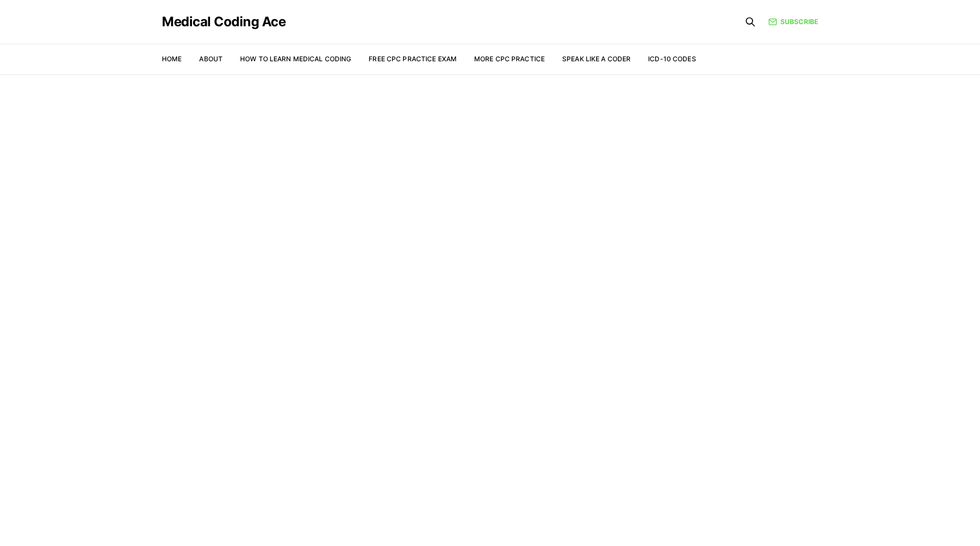 The height and width of the screenshot is (546, 980). Describe the element at coordinates (224, 22) in the screenshot. I see `a: Medical Coding Ace` at that location.